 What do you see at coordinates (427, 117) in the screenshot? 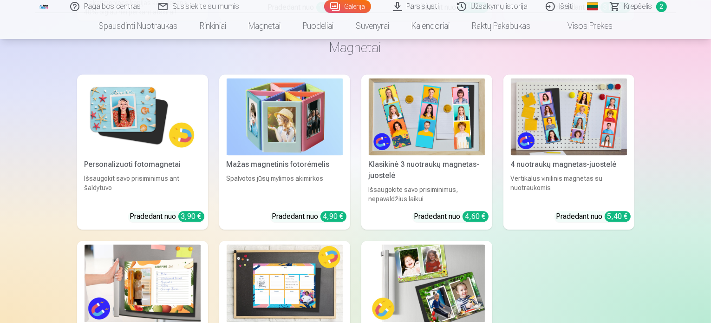
I see `img: Klasikinė 3 nuotraukų magnetas-juostelė` at bounding box center [427, 117].